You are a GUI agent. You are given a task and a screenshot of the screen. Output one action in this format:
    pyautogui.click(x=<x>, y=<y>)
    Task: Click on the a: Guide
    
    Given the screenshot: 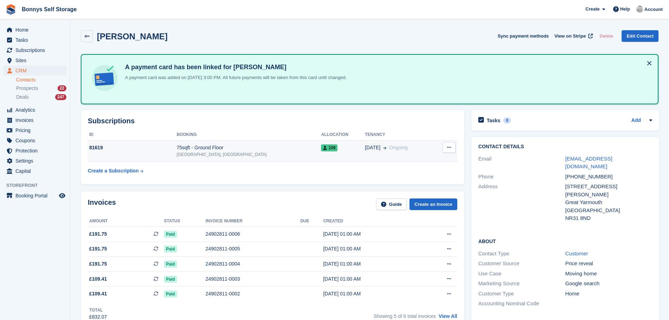 What is the action you would take?
    pyautogui.click(x=392, y=204)
    